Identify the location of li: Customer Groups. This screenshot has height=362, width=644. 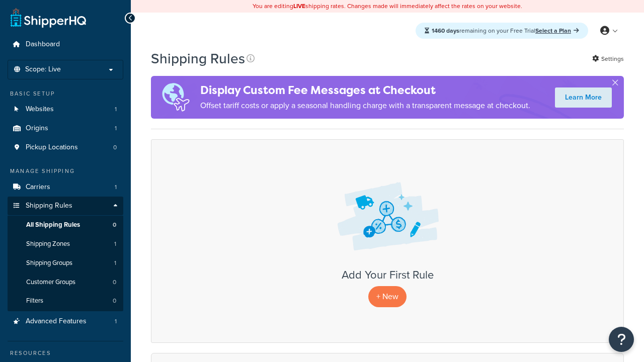
(65, 282).